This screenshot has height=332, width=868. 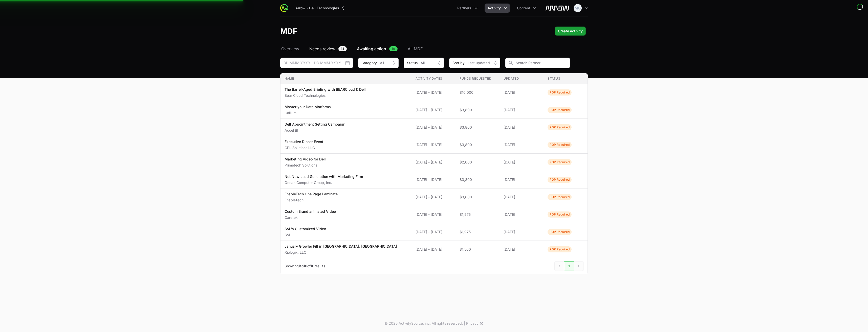 I want to click on h1: MDF, so click(x=289, y=31).